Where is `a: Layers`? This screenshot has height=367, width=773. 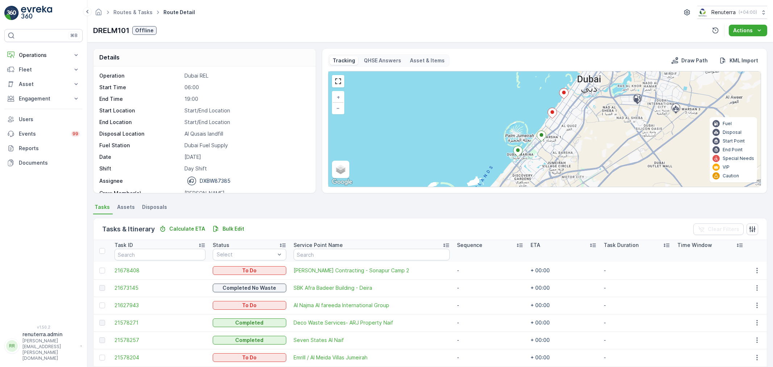 a: Layers is located at coordinates (341, 169).